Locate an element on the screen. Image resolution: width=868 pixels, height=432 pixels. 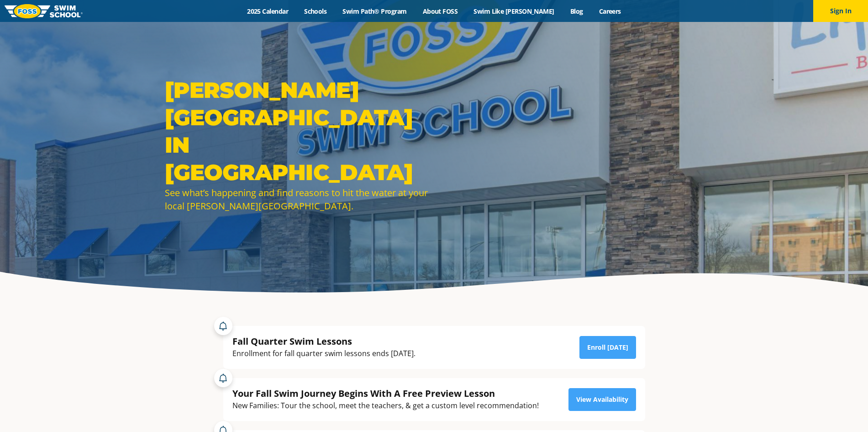
a: Blog is located at coordinates (576, 11).